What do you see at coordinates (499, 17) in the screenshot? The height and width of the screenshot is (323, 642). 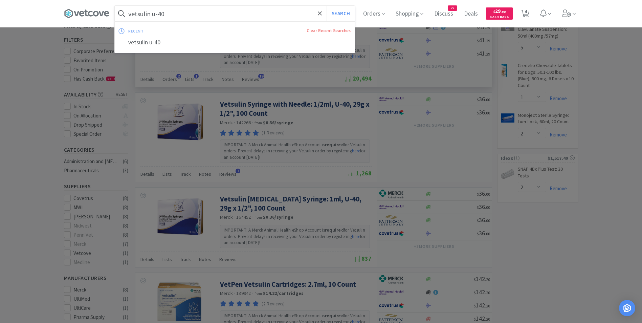 I see `span: Cash Back` at bounding box center [499, 17].